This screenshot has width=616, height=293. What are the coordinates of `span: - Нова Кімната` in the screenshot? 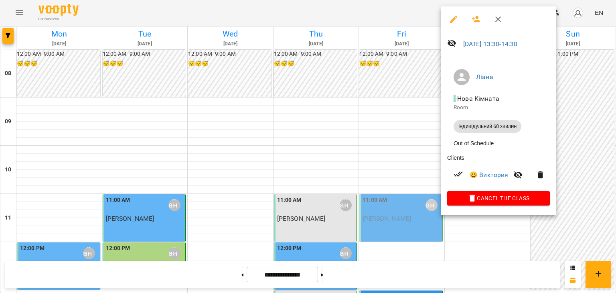 It's located at (477, 98).